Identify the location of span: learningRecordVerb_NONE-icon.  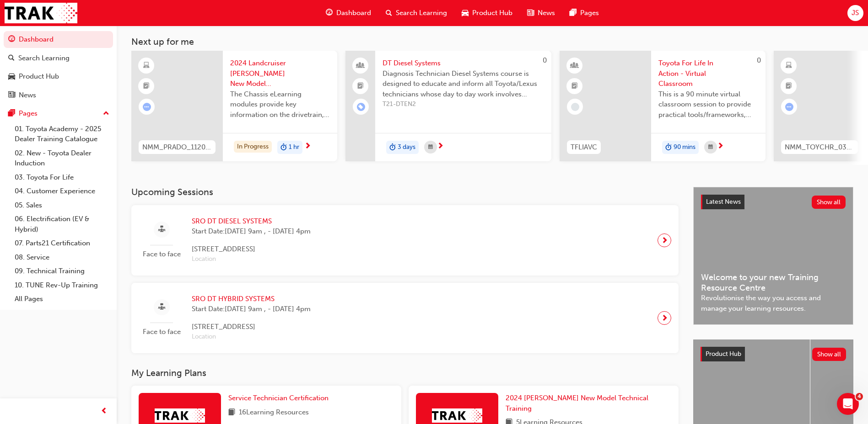
(575, 107).